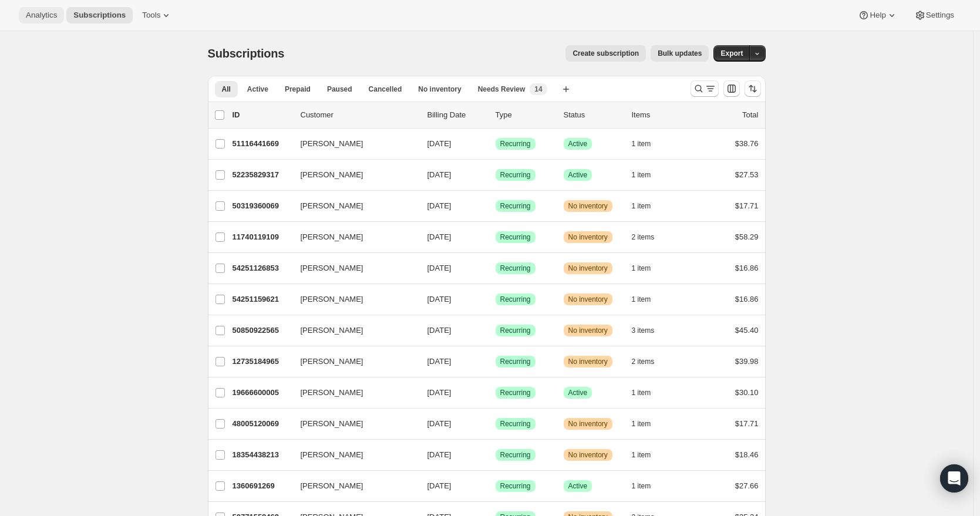 The image size is (980, 516). What do you see at coordinates (750, 115) in the screenshot?
I see `p: Total` at bounding box center [750, 115].